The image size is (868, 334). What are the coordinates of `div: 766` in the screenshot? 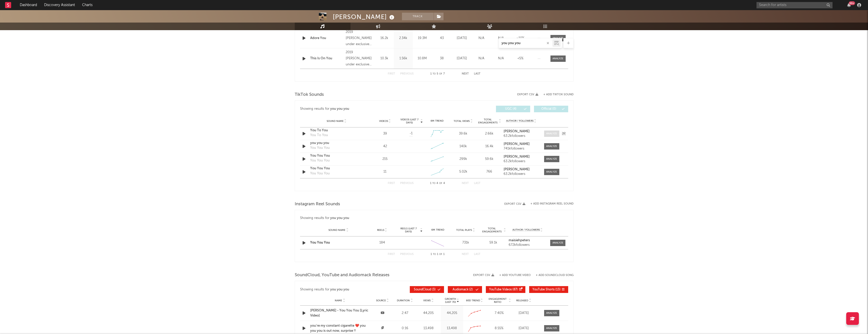 It's located at (489, 172).